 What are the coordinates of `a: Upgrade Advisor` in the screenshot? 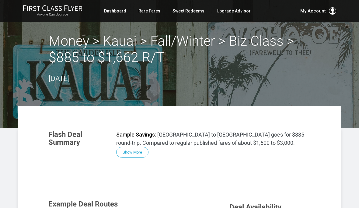 It's located at (234, 11).